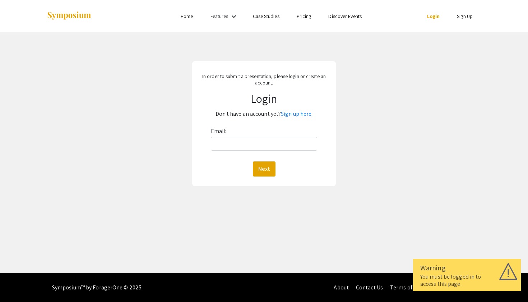 This screenshot has height=302, width=528. What do you see at coordinates (264, 169) in the screenshot?
I see `button: Next` at bounding box center [264, 169].